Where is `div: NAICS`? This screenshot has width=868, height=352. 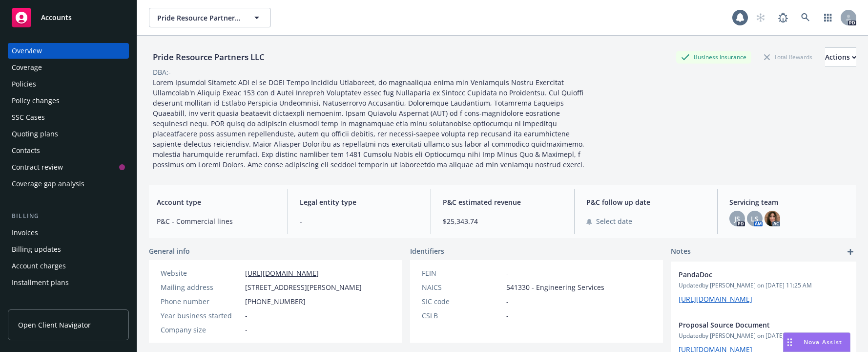 div: NAICS is located at coordinates (461, 287).